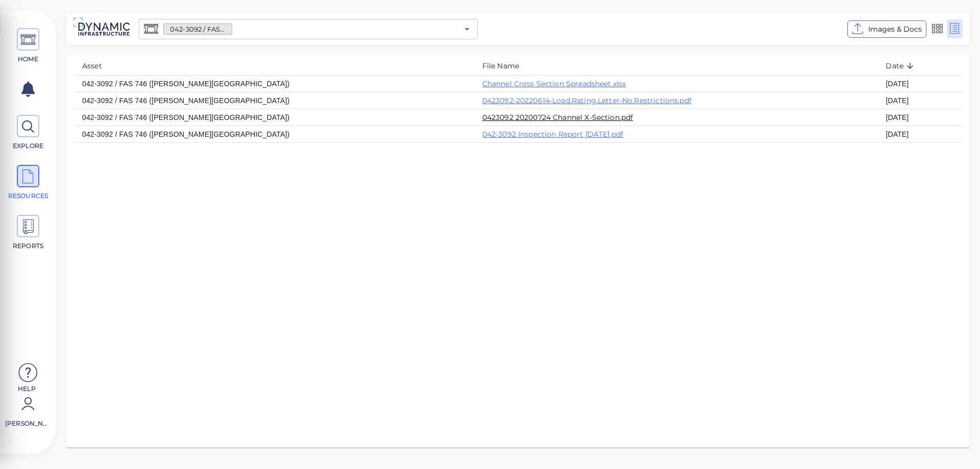 The width and height of the screenshot is (980, 469). I want to click on span: Help, so click(27, 388).